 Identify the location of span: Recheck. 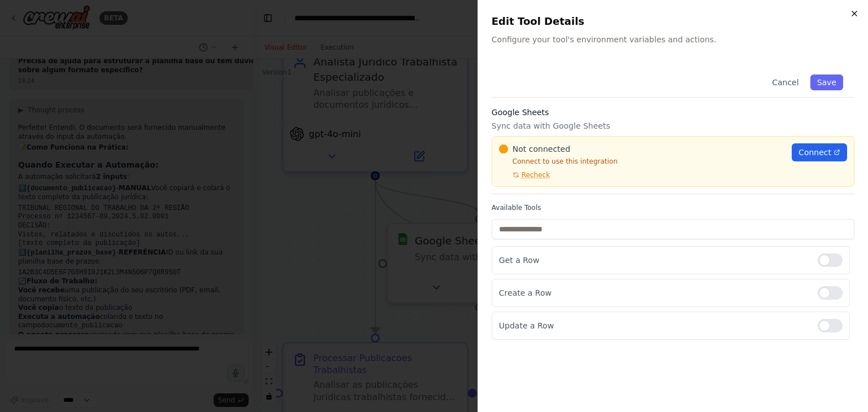
(536, 175).